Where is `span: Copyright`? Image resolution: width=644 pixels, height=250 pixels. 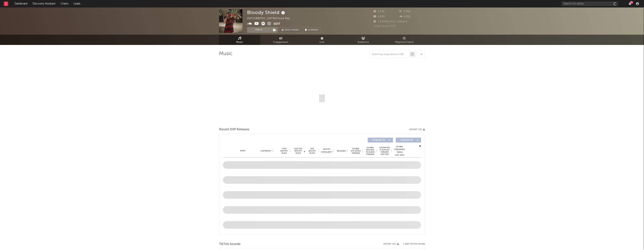 span: Copyright is located at coordinates (266, 151).